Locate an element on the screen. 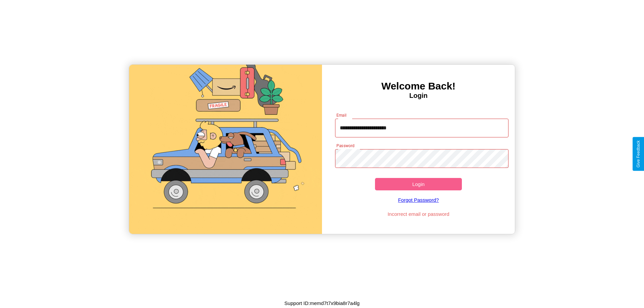  label: Password is located at coordinates (345, 145).